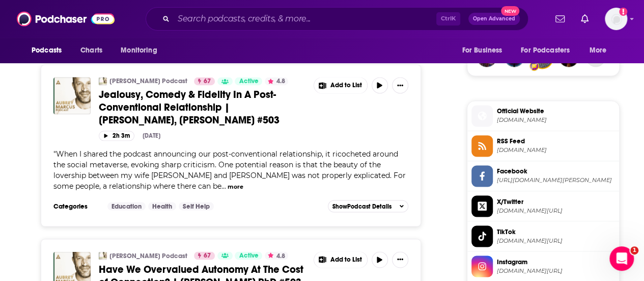 Image resolution: width=644 pixels, height=281 pixels. I want to click on a: Podchaser - Follow, Share and Rate Podcasts, so click(66, 19).